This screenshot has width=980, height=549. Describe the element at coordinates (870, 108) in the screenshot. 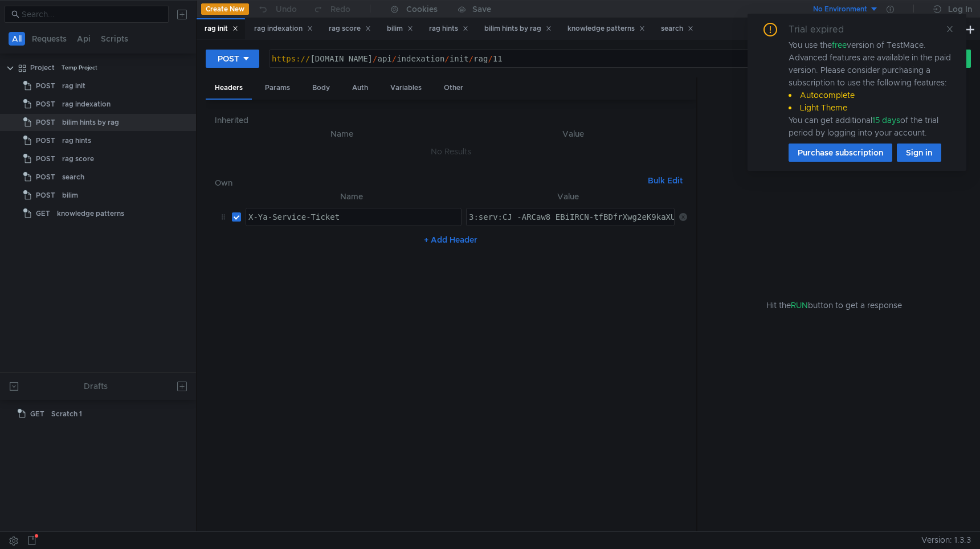

I see `li: Light Theme` at that location.